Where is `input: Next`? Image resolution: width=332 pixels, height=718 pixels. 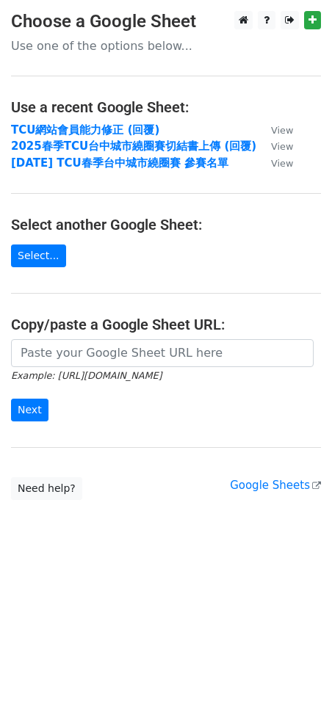 input: Next is located at coordinates (29, 410).